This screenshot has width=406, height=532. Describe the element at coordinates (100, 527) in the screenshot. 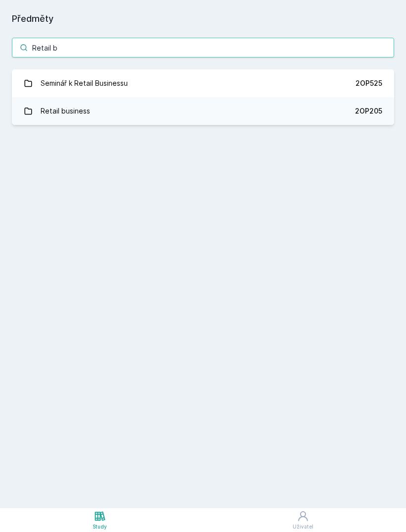

I see `div: Study` at that location.